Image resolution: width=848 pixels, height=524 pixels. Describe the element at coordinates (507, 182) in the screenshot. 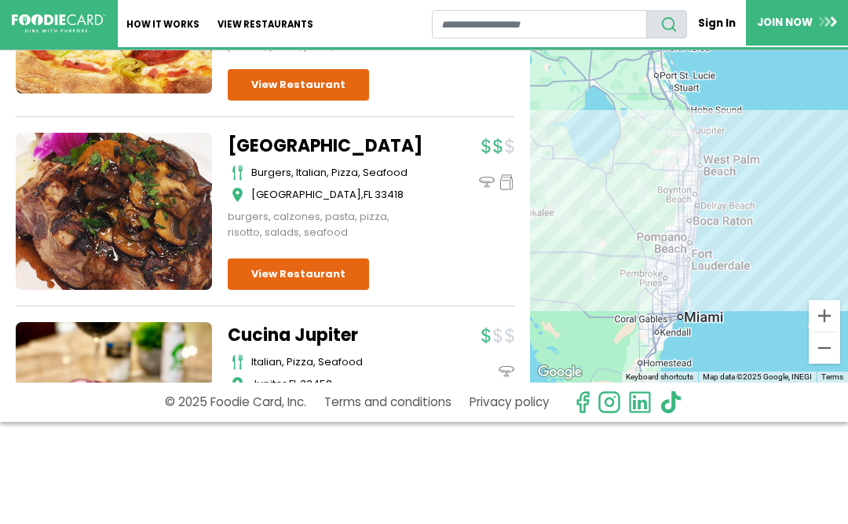

I see `img: pickup_icon.svg` at that location.